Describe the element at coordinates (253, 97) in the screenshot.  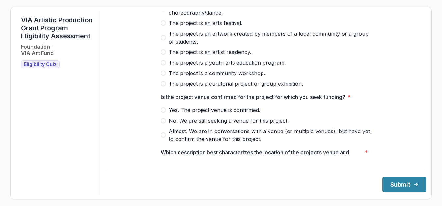
I see `p: Is the project venue confirmed for the project for which you seek funding?` at that location.